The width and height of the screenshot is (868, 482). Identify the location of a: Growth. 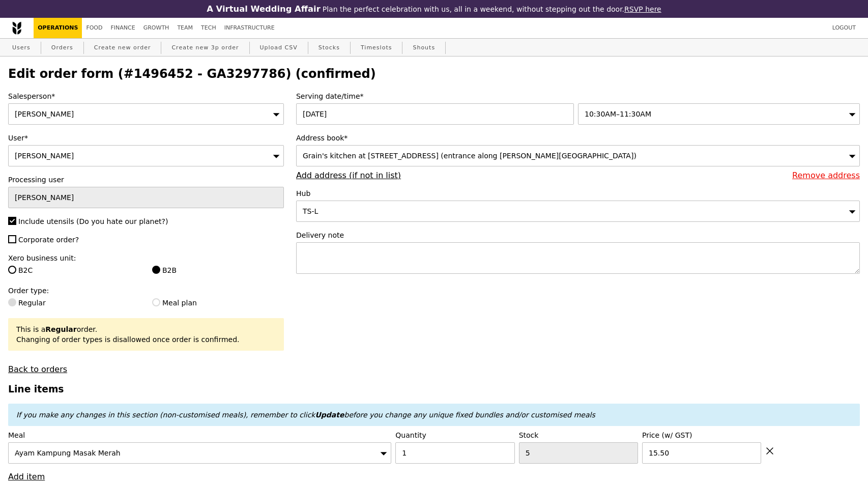
(156, 28).